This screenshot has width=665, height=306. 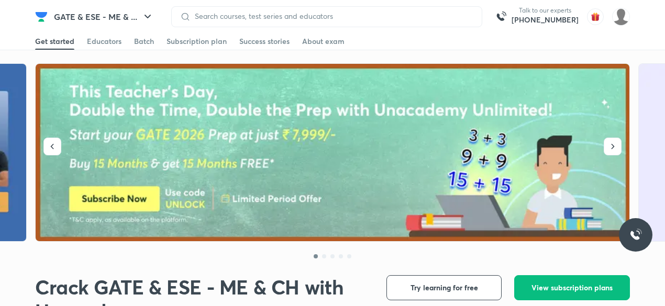 I want to click on div: About exam, so click(x=323, y=41).